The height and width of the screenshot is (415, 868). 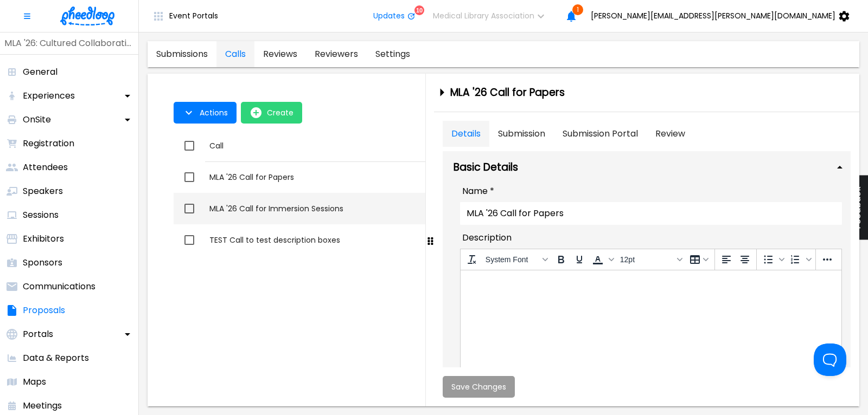 I want to click on button: Bold, so click(x=561, y=260).